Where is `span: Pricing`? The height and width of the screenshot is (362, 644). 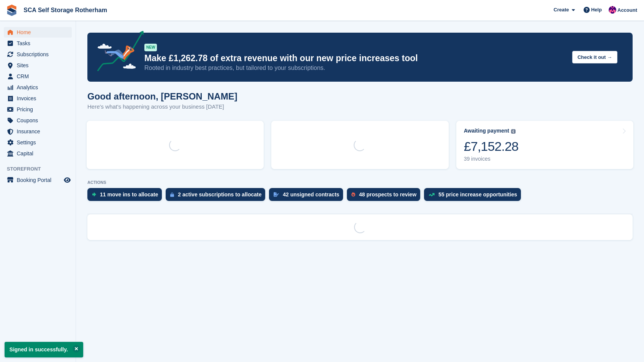 span: Pricing is located at coordinates (39, 109).